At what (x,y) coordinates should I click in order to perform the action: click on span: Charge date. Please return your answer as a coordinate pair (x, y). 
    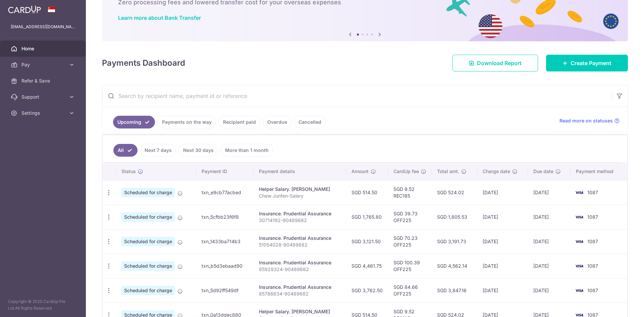
    Looking at the image, I should click on (496, 172).